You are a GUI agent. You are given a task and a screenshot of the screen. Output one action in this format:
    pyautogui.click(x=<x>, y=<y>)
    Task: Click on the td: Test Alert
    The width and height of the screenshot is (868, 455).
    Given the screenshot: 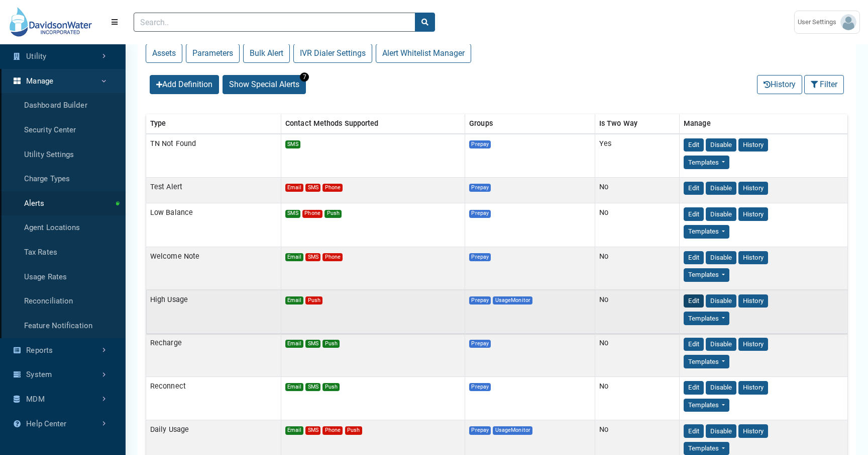 What is the action you would take?
    pyautogui.click(x=214, y=190)
    